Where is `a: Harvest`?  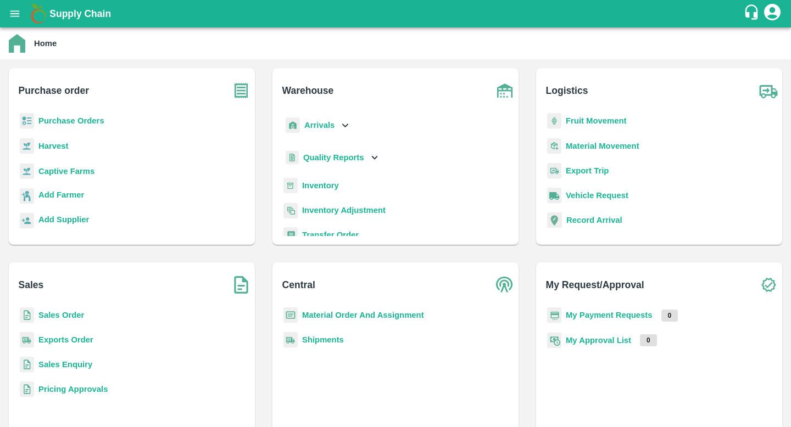 a: Harvest is located at coordinates (53, 146).